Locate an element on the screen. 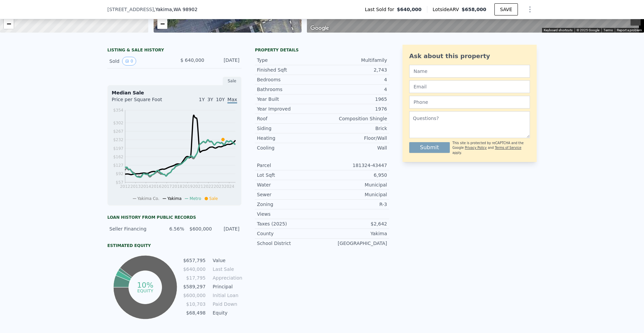  span: Last Sold for is located at coordinates (381, 9).